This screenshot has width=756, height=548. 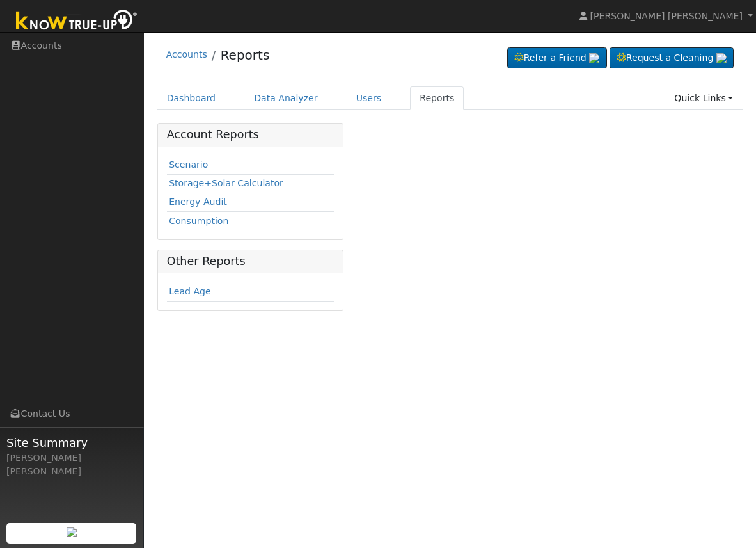 I want to click on a: Storage+Solar Calculator, so click(x=226, y=183).